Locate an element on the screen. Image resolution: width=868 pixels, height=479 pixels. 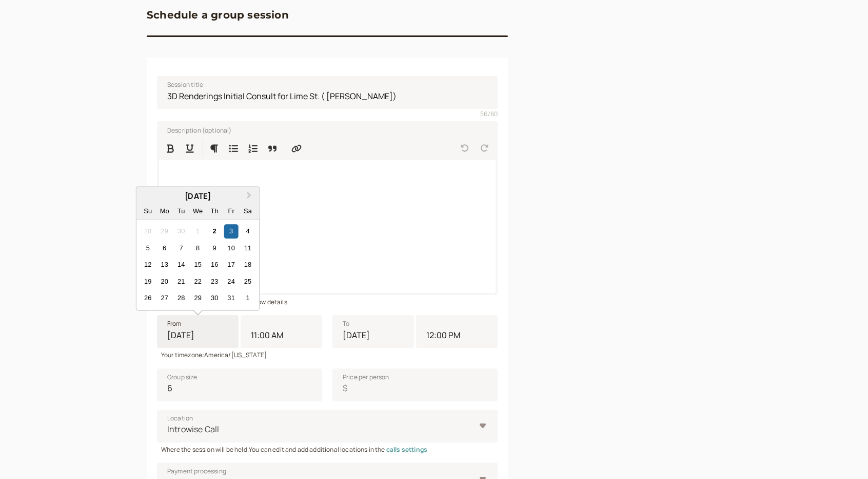
span: Location is located at coordinates (180, 418).